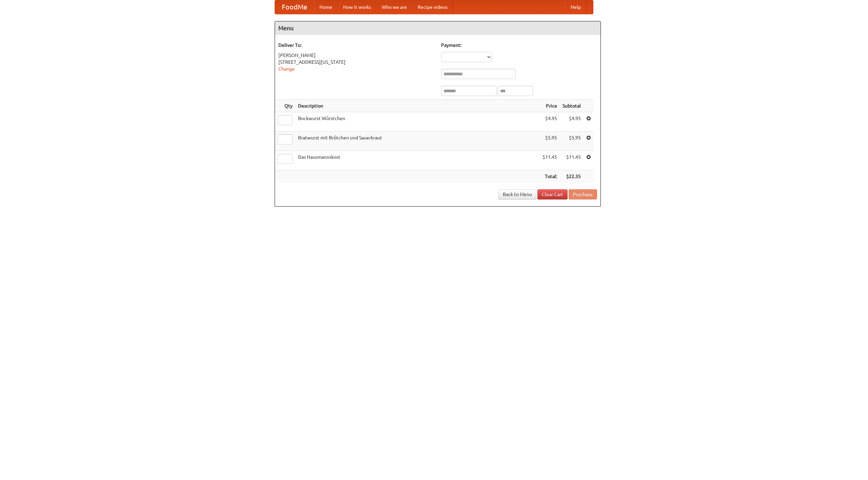  Describe the element at coordinates (576, 7) in the screenshot. I see `a: Help` at that location.